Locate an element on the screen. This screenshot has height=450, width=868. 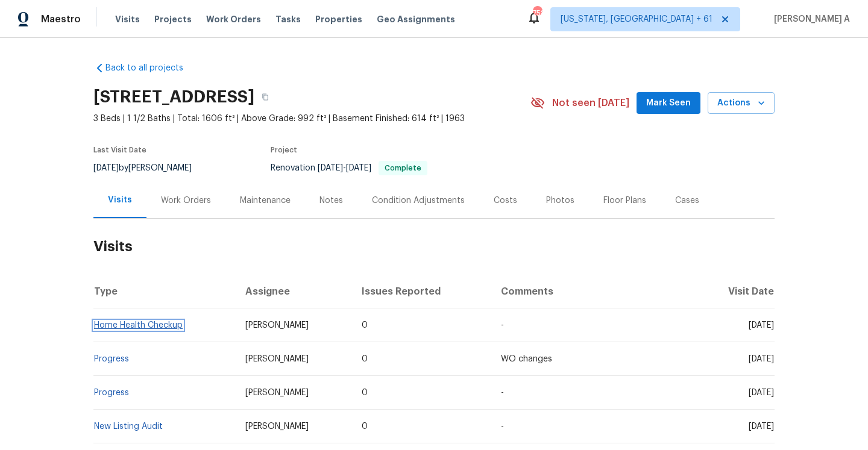
span: Last Visit Date is located at coordinates (120, 150).